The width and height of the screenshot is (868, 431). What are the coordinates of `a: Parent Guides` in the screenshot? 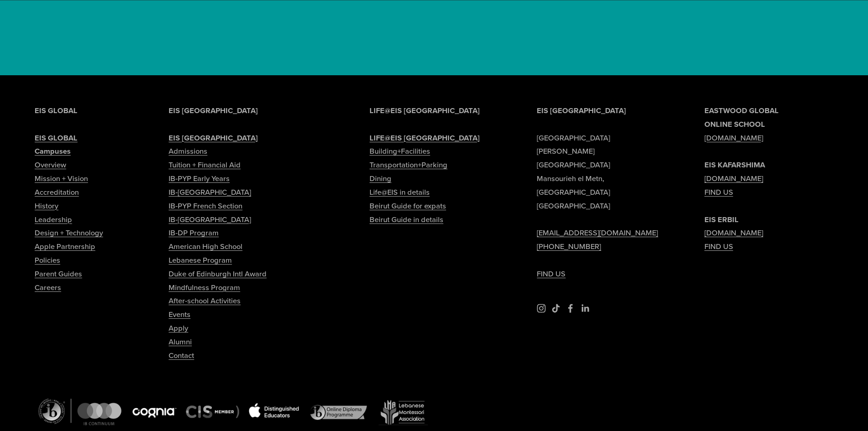 It's located at (58, 274).